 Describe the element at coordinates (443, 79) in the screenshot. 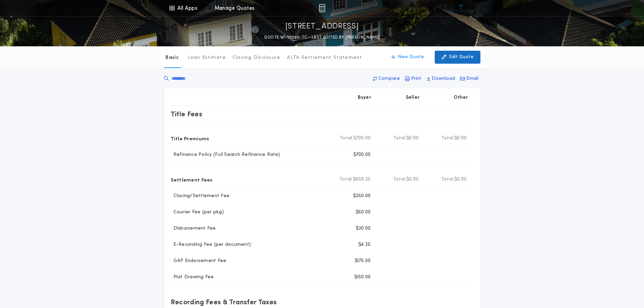

I see `p: Download` at that location.